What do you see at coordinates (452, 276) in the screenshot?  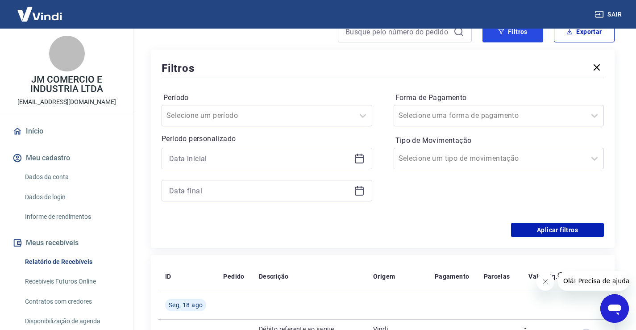 I see `p: Pagamento` at bounding box center [452, 276].